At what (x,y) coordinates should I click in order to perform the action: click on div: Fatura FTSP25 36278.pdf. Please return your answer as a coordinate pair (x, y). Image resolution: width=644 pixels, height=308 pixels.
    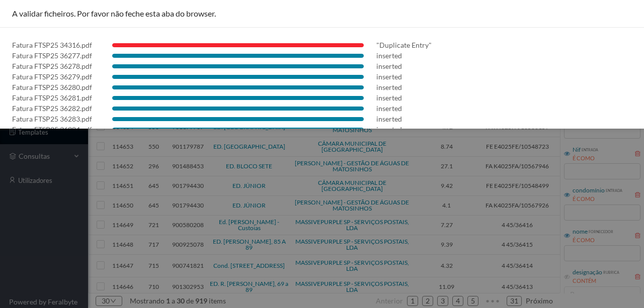
    Looking at the image, I should click on (52, 66).